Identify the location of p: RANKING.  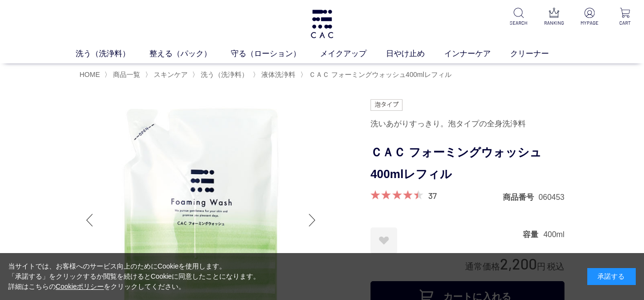
(553, 22).